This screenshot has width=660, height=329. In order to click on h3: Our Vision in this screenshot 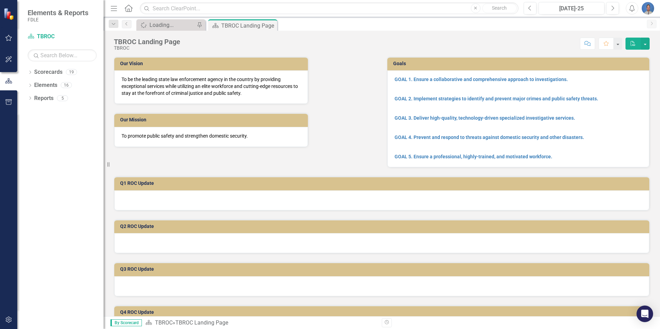, I will do `click(212, 64)`.